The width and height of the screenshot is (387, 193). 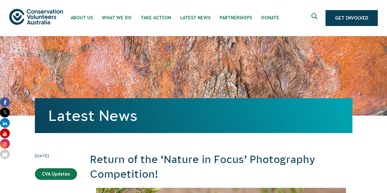 What do you see at coordinates (156, 18) in the screenshot?
I see `span: Take Action` at bounding box center [156, 18].